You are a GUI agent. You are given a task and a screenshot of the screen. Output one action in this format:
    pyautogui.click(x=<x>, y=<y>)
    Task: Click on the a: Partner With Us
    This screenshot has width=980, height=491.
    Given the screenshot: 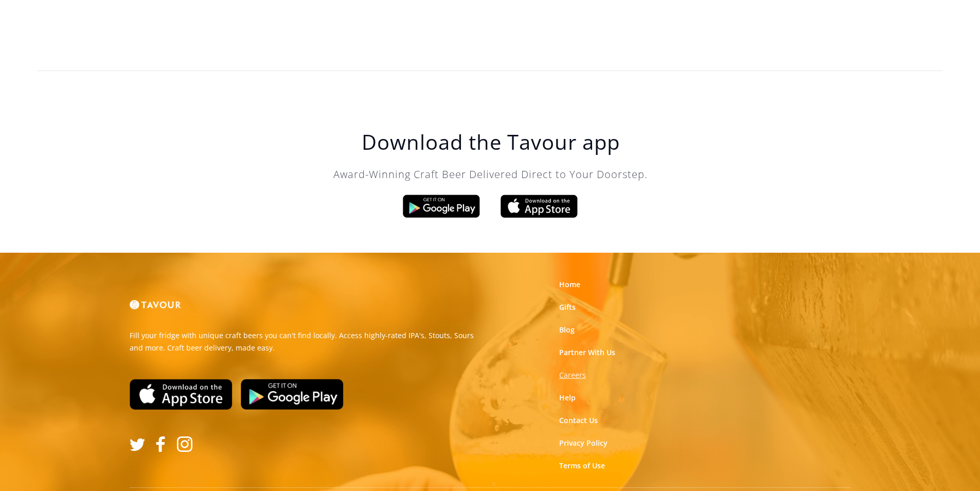 What is the action you would take?
    pyautogui.click(x=587, y=353)
    